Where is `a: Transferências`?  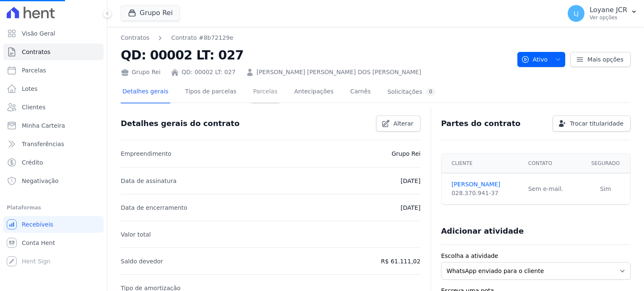 a: Transferências is located at coordinates (53, 144).